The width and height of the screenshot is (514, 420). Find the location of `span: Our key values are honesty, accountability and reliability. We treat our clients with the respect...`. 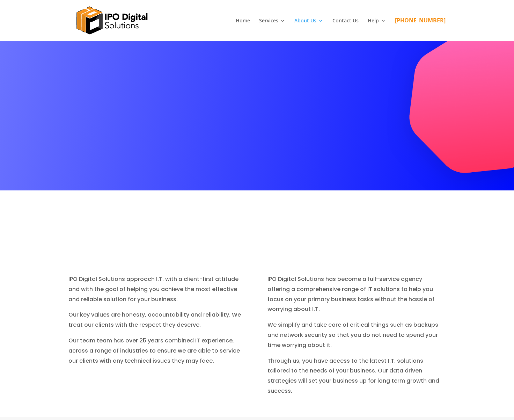

span: Our key values are honesty, accountability and reliability. We treat our clients with the respect... is located at coordinates (155, 320).